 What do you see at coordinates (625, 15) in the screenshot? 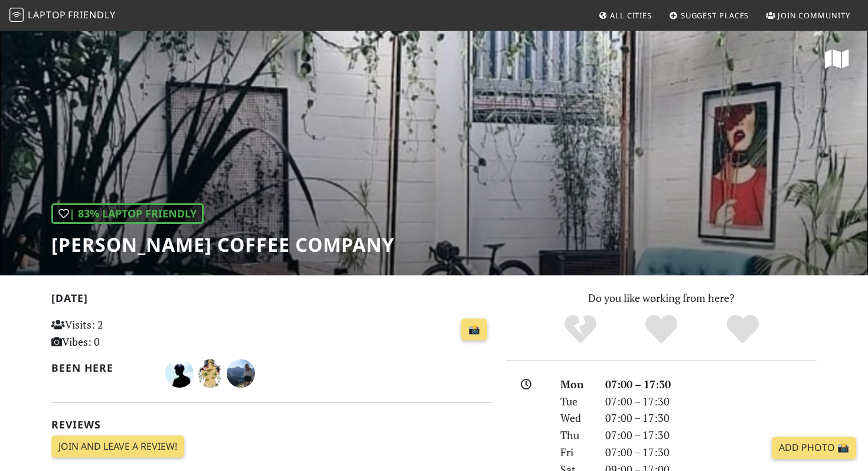
I see `a: All Cities` at bounding box center [625, 15].